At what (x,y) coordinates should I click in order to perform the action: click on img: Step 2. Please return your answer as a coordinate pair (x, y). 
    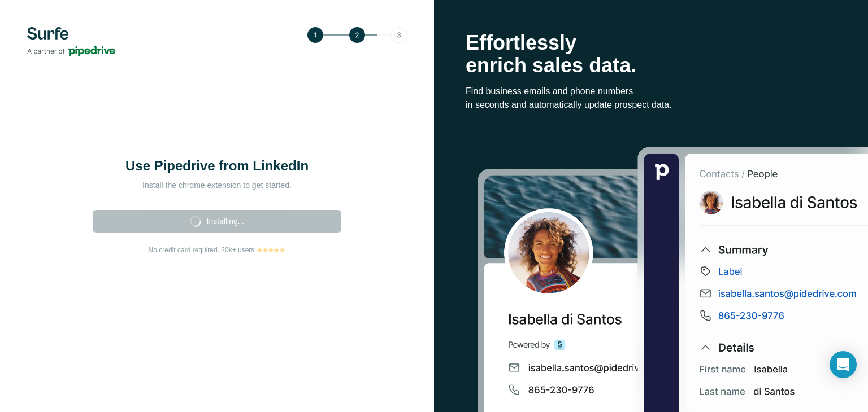
    Looking at the image, I should click on (357, 35).